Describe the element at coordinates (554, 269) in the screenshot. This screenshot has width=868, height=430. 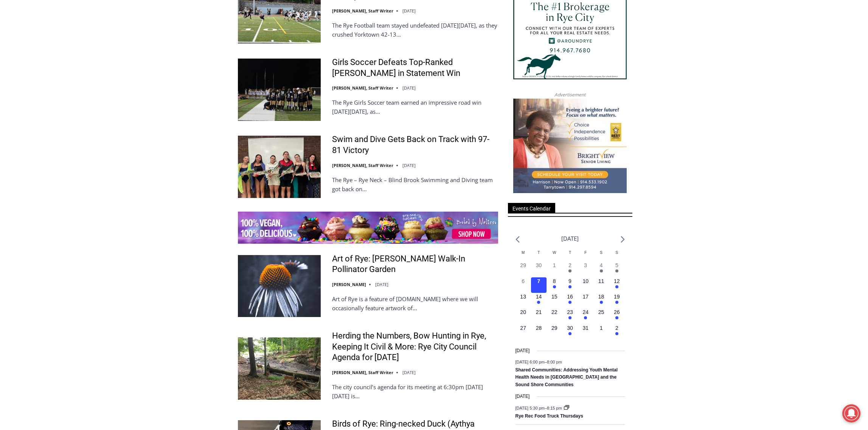
I see `button: 1` at that location.